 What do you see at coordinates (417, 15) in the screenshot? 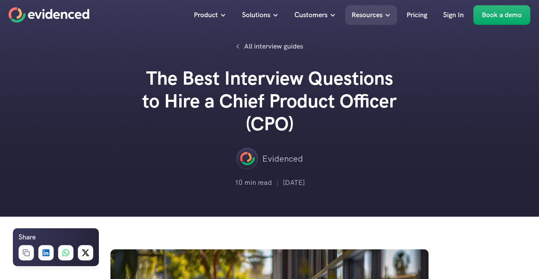
I see `p: Pricing` at bounding box center [417, 15].